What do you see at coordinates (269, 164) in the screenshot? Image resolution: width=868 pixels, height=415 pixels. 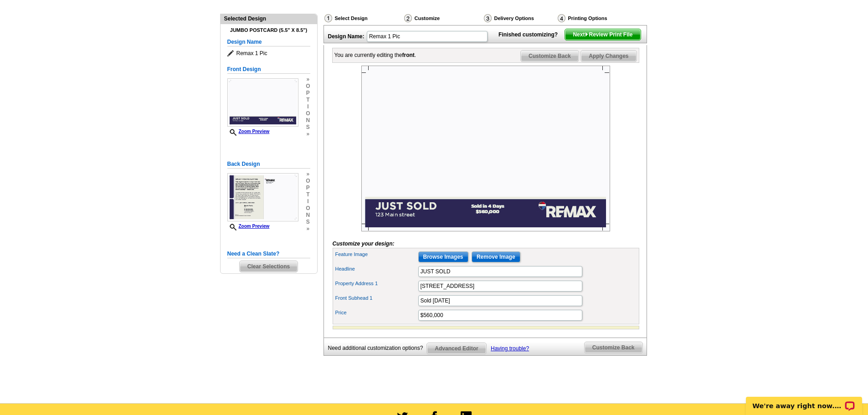 I see `h5: Back Design` at bounding box center [269, 164].